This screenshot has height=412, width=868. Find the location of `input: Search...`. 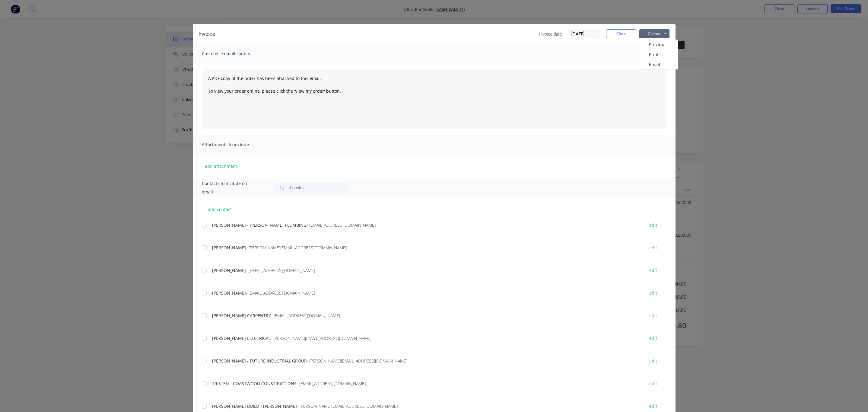

input: Search... is located at coordinates (319, 188).